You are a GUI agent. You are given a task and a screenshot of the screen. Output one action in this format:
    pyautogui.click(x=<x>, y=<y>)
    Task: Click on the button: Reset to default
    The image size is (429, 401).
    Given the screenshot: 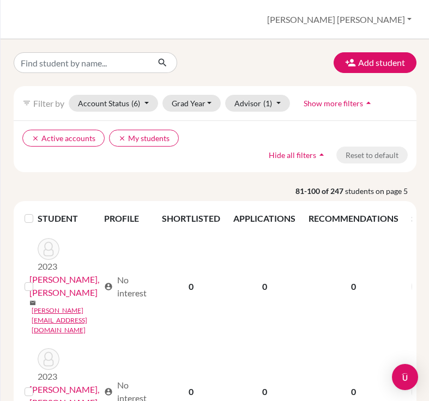 What is the action you would take?
    pyautogui.click(x=372, y=155)
    